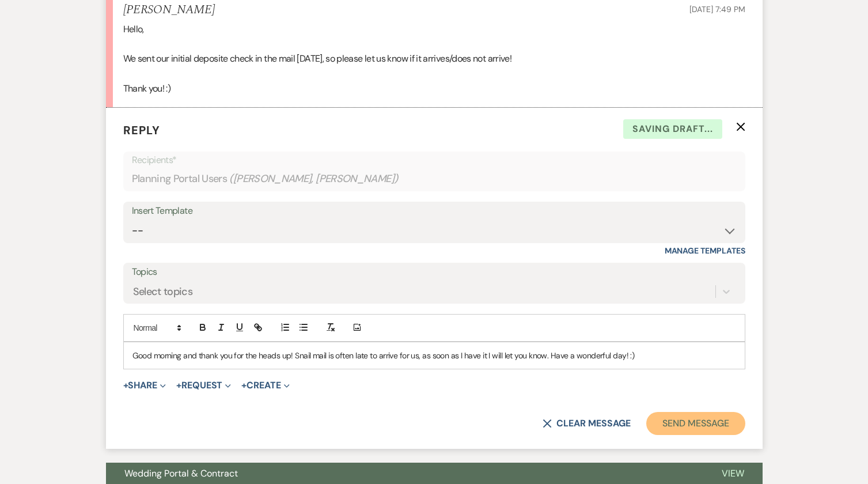  I want to click on button: Clear message, so click(587, 423).